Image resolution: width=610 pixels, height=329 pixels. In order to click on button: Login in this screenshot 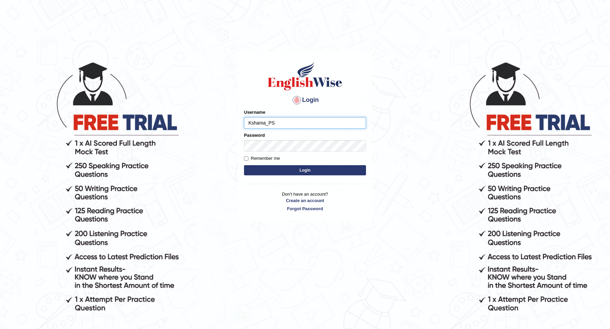, I will do `click(305, 170)`.